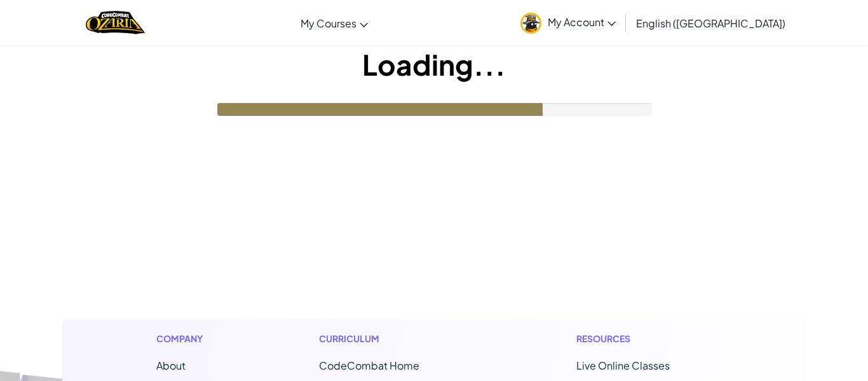 This screenshot has width=868, height=381. I want to click on a: Ozaria by CodeCombat logo, so click(115, 22).